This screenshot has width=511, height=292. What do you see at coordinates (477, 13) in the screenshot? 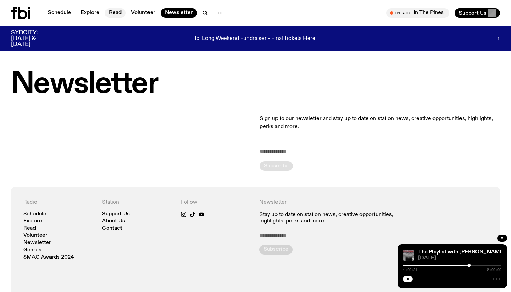
I see `button: Support Us` at bounding box center [477, 13].